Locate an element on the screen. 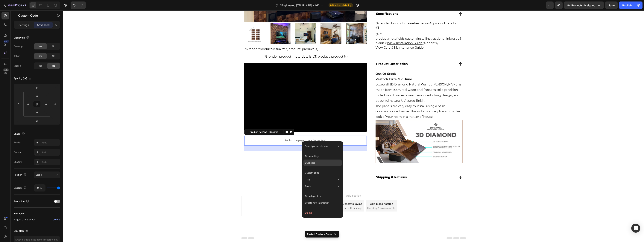 This screenshot has width=644, height=242. p: Open layer tree is located at coordinates (313, 196).